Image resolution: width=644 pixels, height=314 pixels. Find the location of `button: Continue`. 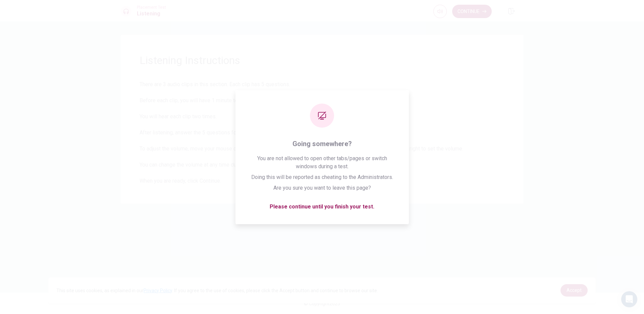

button: Continue is located at coordinates (472, 11).